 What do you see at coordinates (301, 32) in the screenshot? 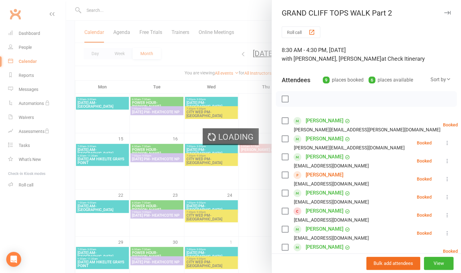
I see `button: Roll call` at bounding box center [301, 32].